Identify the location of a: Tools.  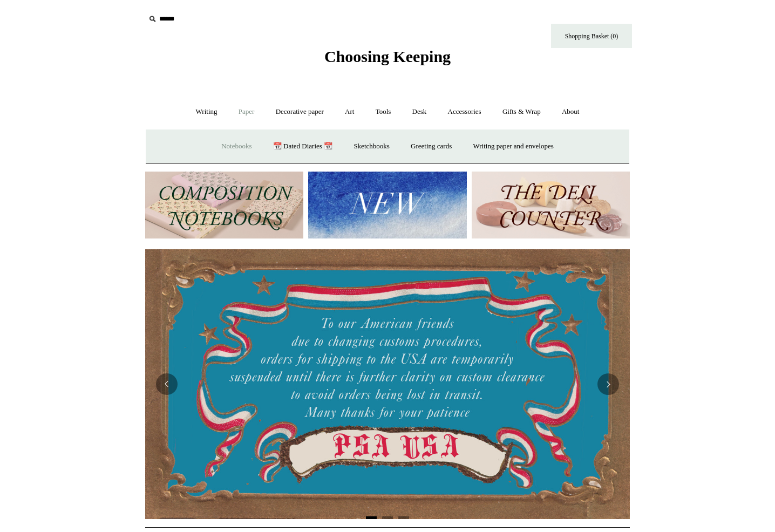
(383, 111).